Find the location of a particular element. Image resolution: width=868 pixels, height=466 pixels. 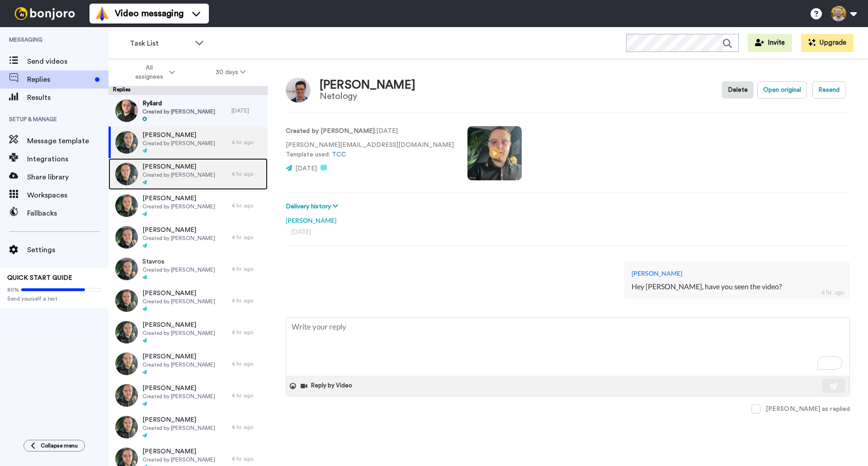

div: Replies is located at coordinates (188, 90).